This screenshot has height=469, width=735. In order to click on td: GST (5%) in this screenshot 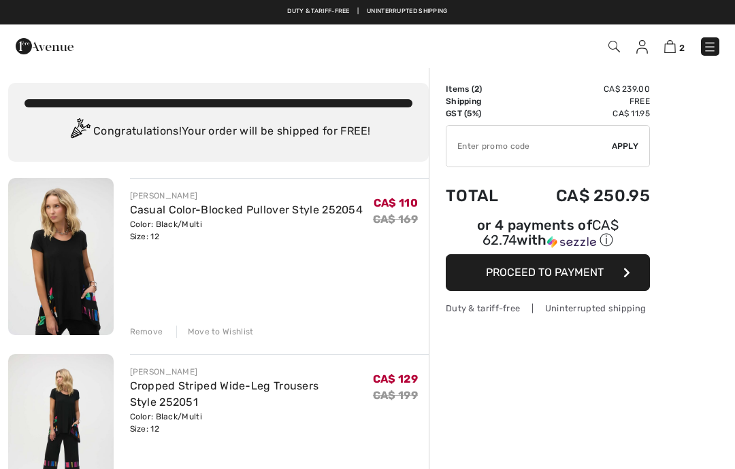, I will do `click(482, 114)`.